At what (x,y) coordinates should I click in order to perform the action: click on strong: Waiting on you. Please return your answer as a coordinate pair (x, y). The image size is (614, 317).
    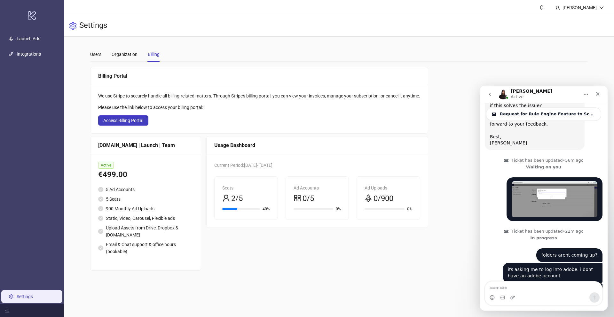
    Looking at the image, I should click on (64, 81).